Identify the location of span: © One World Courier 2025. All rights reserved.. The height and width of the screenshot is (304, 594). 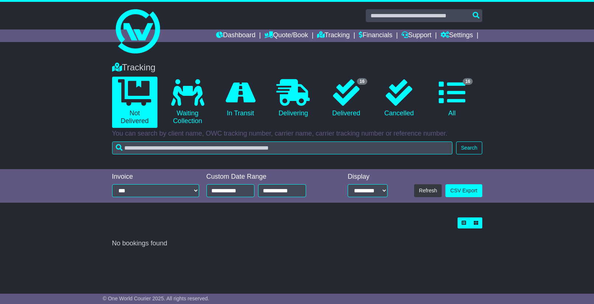
(156, 299).